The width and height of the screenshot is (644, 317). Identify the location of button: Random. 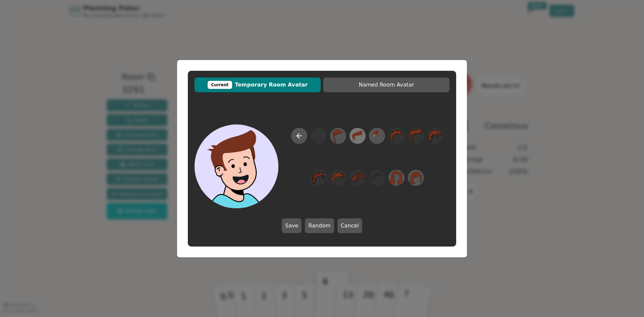
(319, 226).